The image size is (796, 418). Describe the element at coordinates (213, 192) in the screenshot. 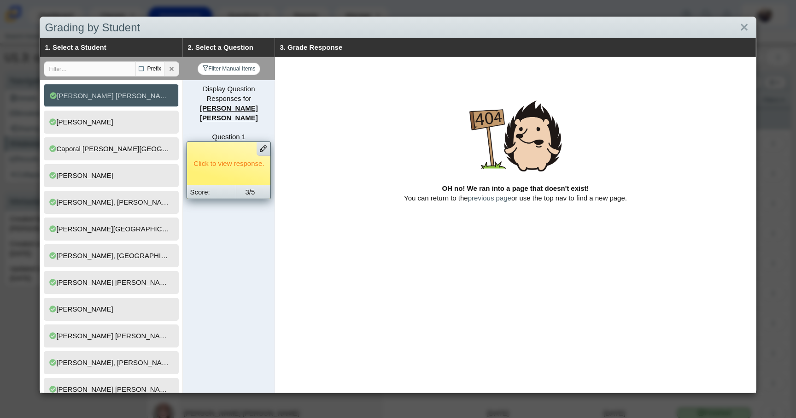

I see `div: Score:` at that location.